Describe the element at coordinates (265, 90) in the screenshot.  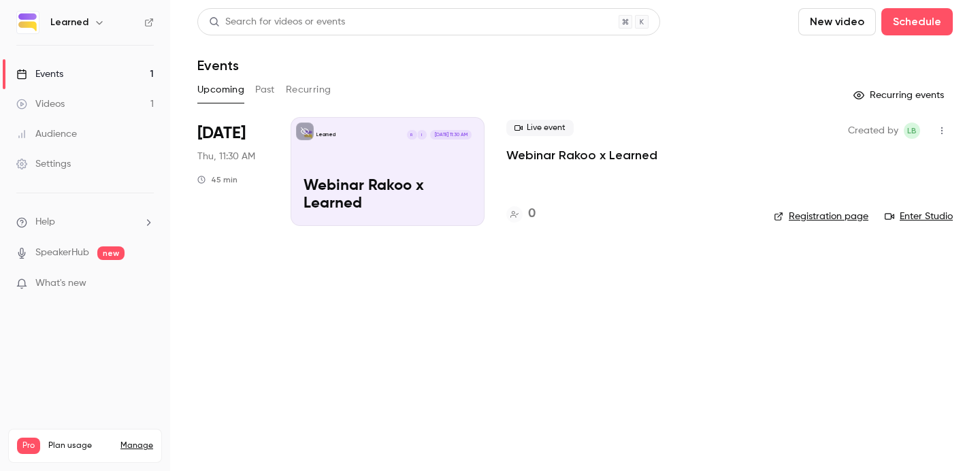
I see `button: Past` at that location.